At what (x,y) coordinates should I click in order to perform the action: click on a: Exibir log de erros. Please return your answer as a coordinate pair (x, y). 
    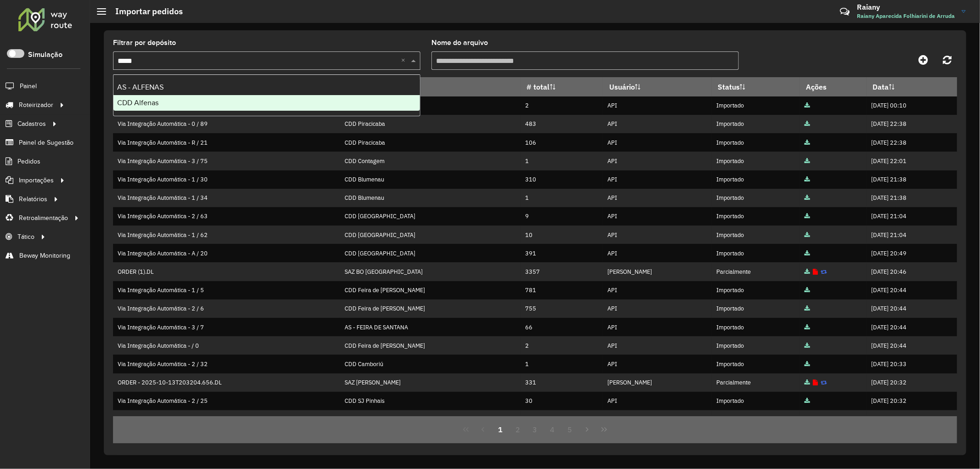
    Looking at the image, I should click on (815, 272).